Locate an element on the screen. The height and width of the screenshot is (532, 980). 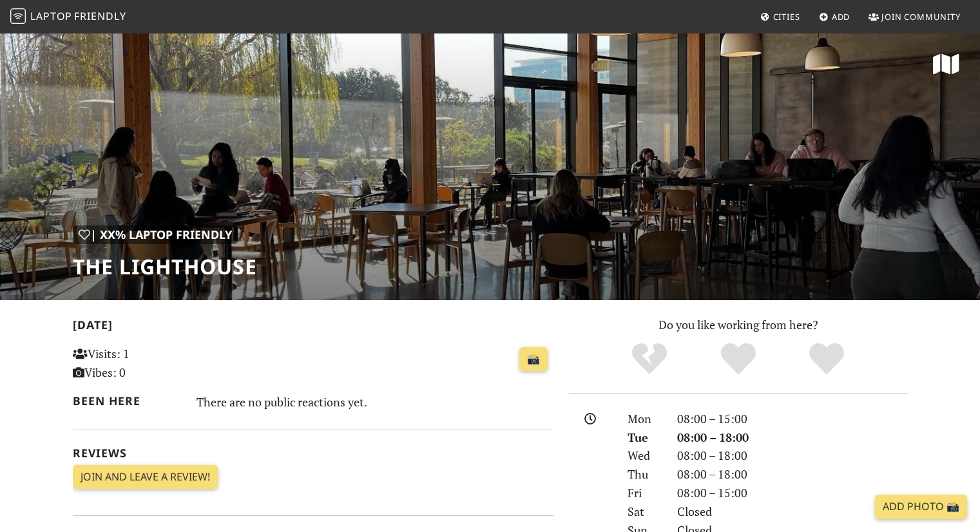
a: Join Community is located at coordinates (914, 16).